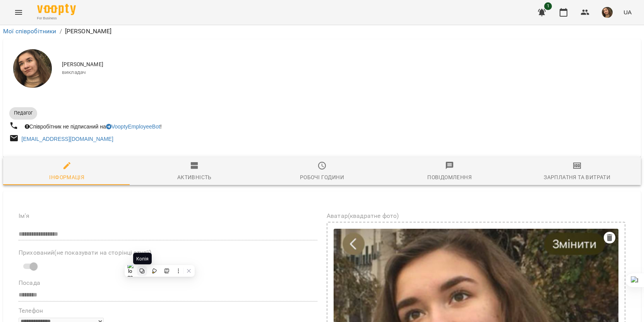 This screenshot has width=644, height=322. Describe the element at coordinates (195, 177) in the screenshot. I see `div: Активність` at that location.